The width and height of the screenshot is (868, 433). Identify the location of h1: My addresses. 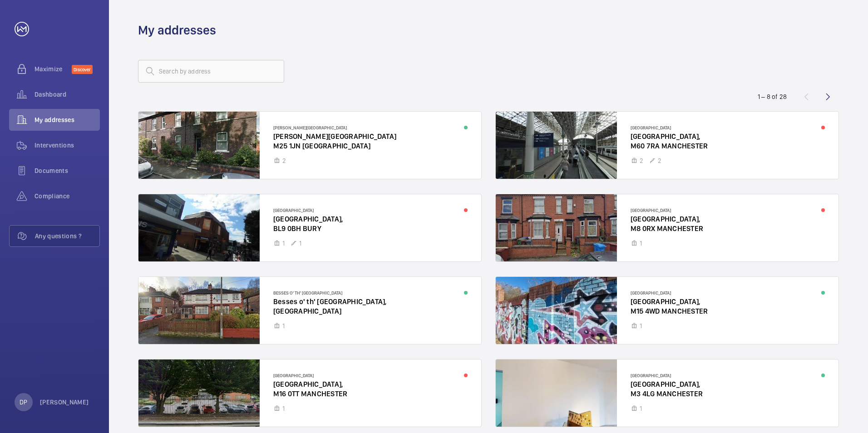
(177, 30).